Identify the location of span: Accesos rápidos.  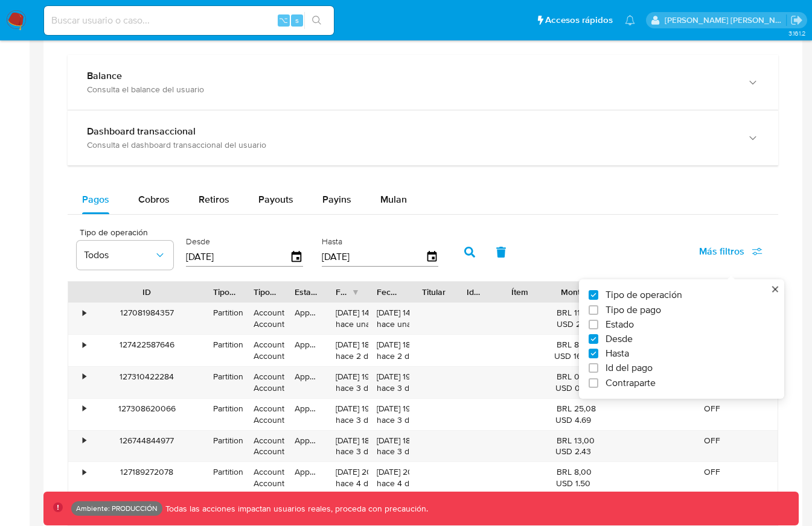
(579, 20).